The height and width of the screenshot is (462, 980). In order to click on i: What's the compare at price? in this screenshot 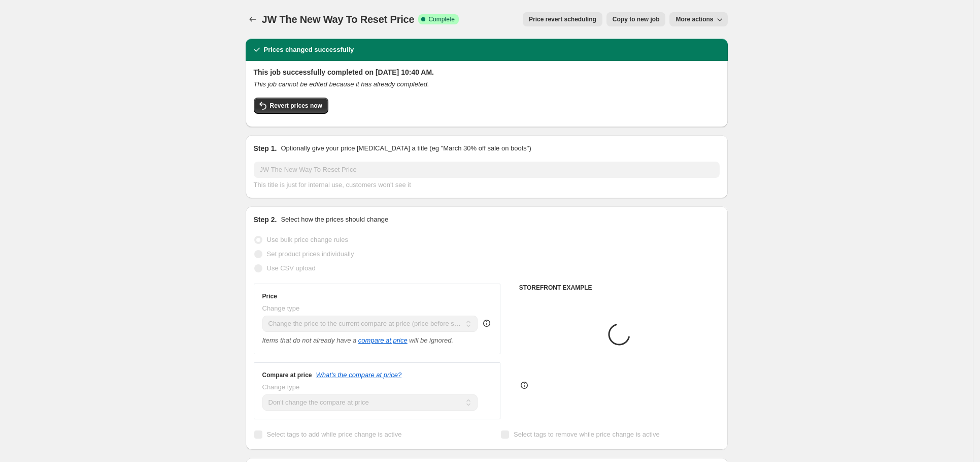, I will do `click(359, 374)`.